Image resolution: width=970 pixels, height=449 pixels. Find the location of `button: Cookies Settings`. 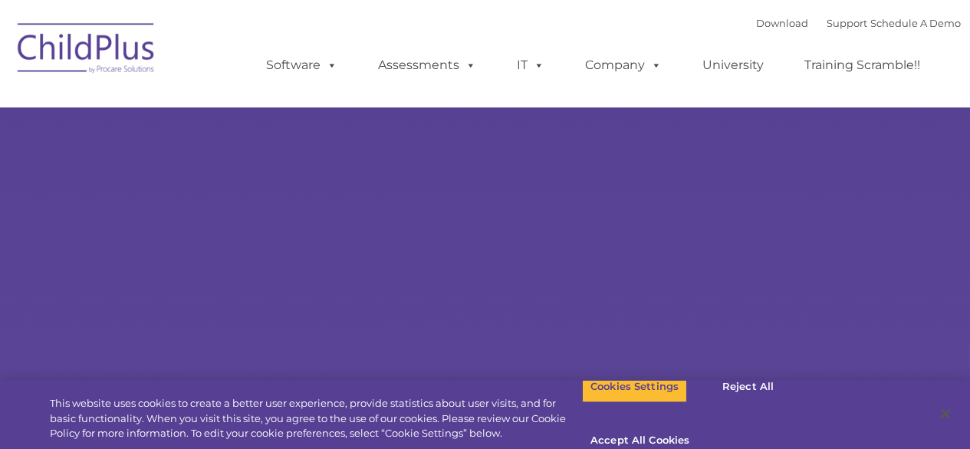

button: Cookies Settings is located at coordinates (634, 387).